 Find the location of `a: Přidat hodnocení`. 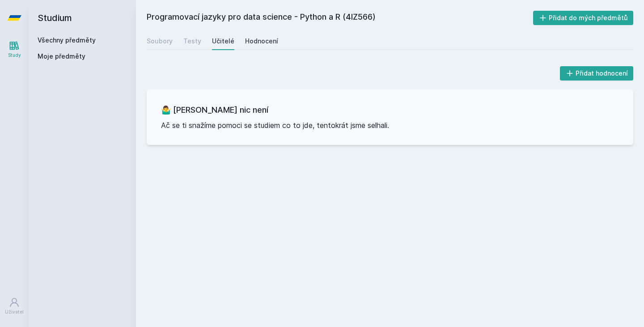

a: Přidat hodnocení is located at coordinates (596, 73).